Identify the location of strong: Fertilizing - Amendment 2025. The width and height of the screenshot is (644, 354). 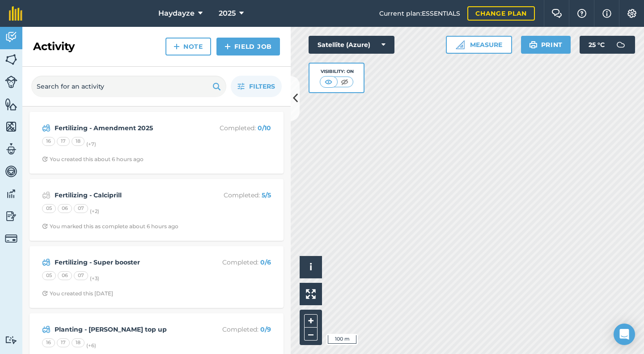
(125, 128).